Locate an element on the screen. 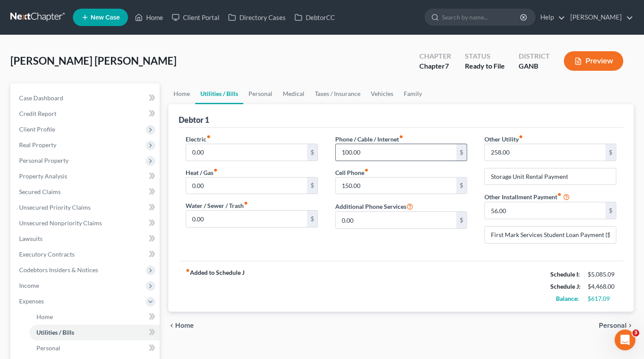  a: Help is located at coordinates (550, 18).